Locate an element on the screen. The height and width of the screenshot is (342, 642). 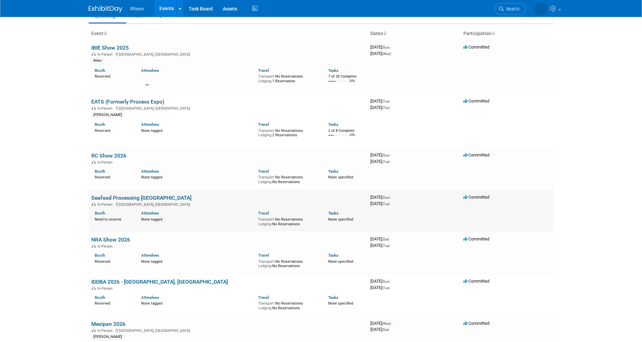
div: No Reservations 1 Reservation is located at coordinates (288, 78).